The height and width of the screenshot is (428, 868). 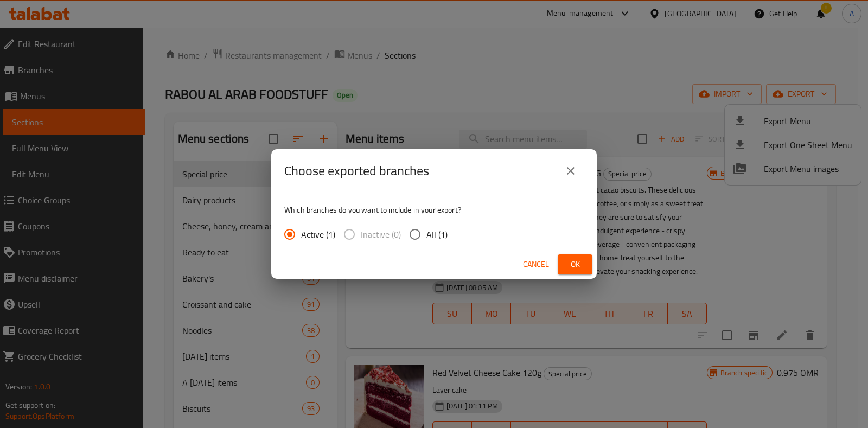 I want to click on span: Ok, so click(x=575, y=264).